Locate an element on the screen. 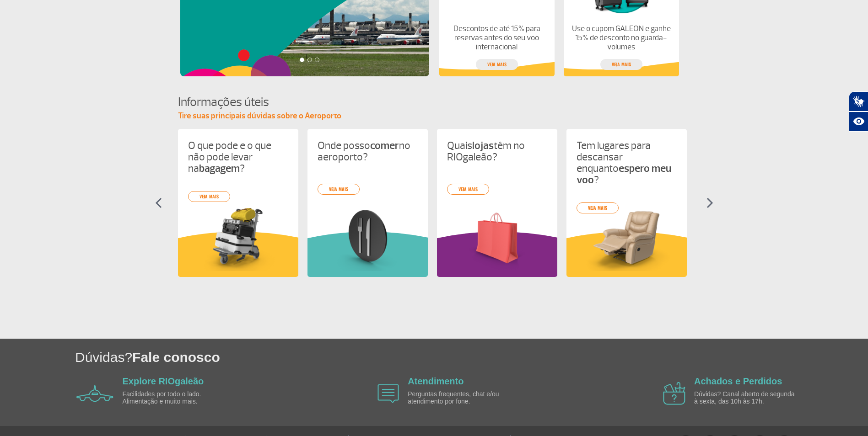 The image size is (868, 436). p: Quais têm no RIOgaleão? is located at coordinates (496, 152).